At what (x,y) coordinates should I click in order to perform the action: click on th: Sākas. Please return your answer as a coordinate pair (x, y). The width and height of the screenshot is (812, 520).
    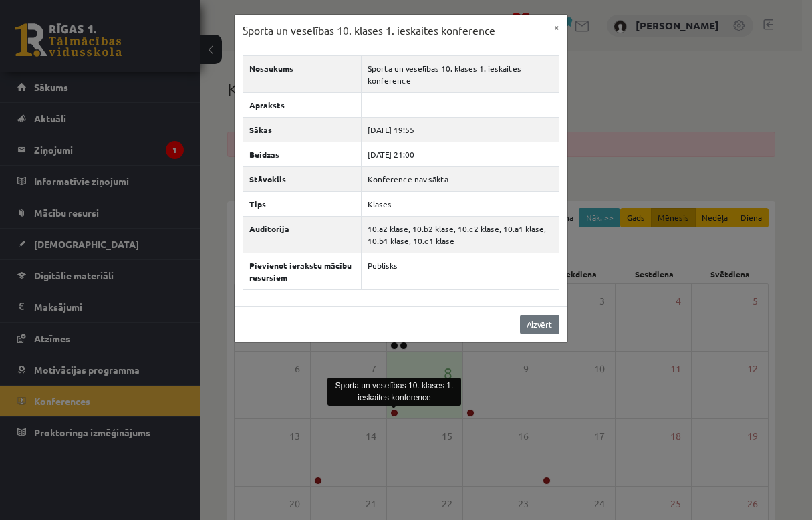
    Looking at the image, I should click on (302, 129).